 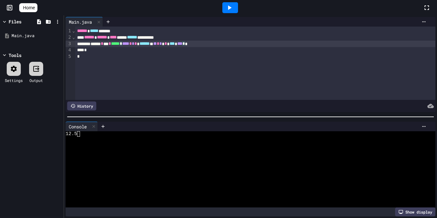 I want to click on span: 12.5, so click(x=71, y=134).